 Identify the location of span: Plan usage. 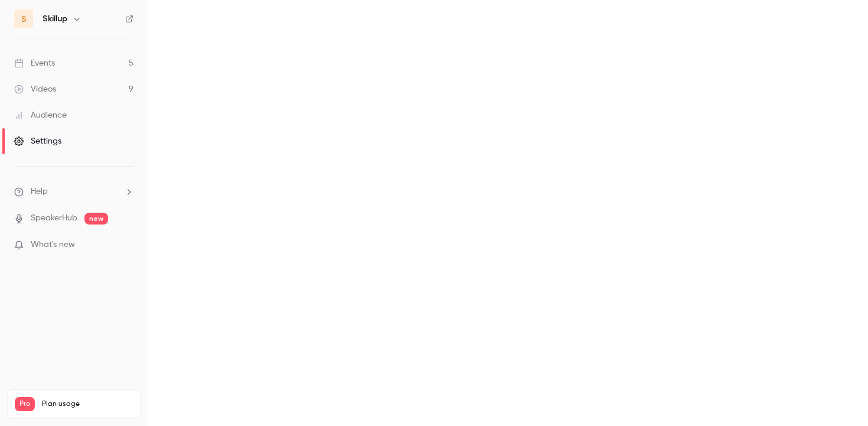
(87, 404).